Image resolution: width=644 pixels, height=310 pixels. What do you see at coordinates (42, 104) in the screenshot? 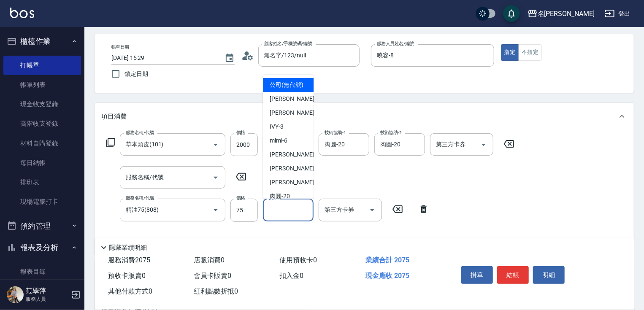
I see `a: 現金收支登錄` at bounding box center [42, 104].